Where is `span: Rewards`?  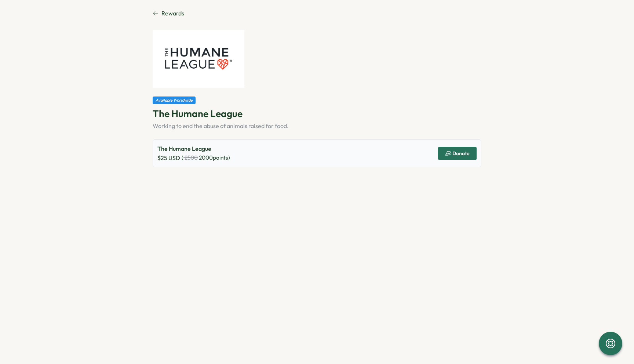
span: Rewards is located at coordinates (173, 14).